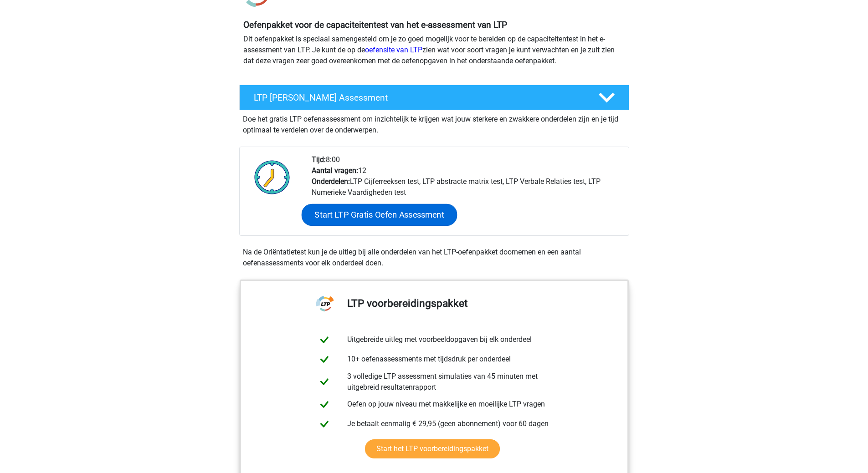  I want to click on a: Start LTP Gratis Oefen Assessment, so click(379, 215).